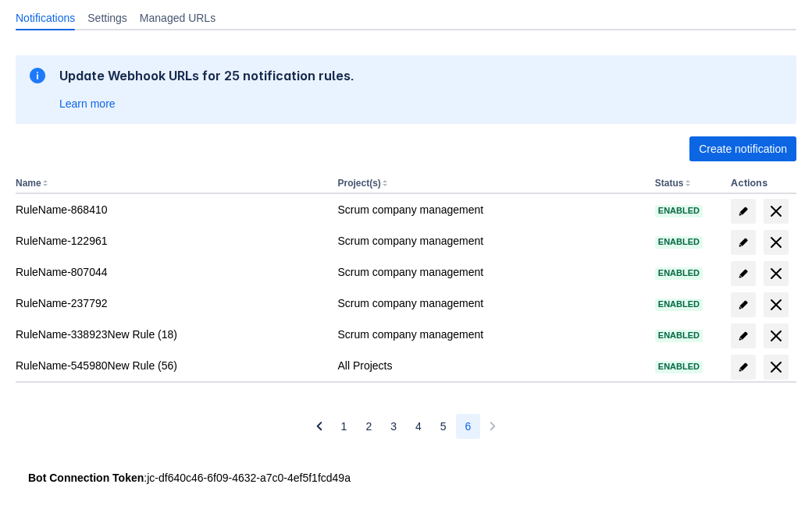  What do you see at coordinates (177, 18) in the screenshot?
I see `span: Managed URLs` at bounding box center [177, 18].